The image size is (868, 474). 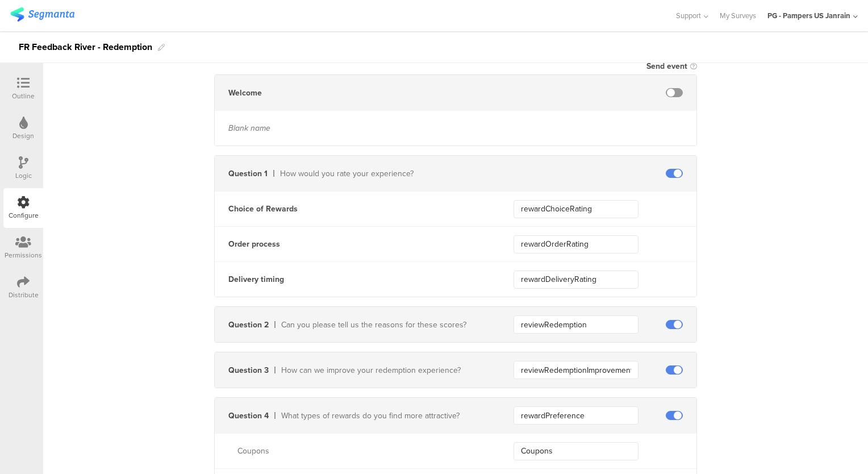 What do you see at coordinates (256, 279) in the screenshot?
I see `div: Delivery timing` at bounding box center [256, 279].